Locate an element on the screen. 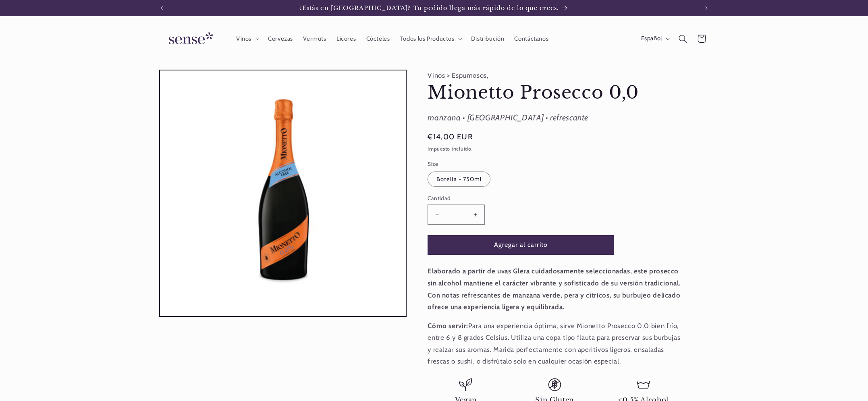  span: Licores is located at coordinates (346, 38).